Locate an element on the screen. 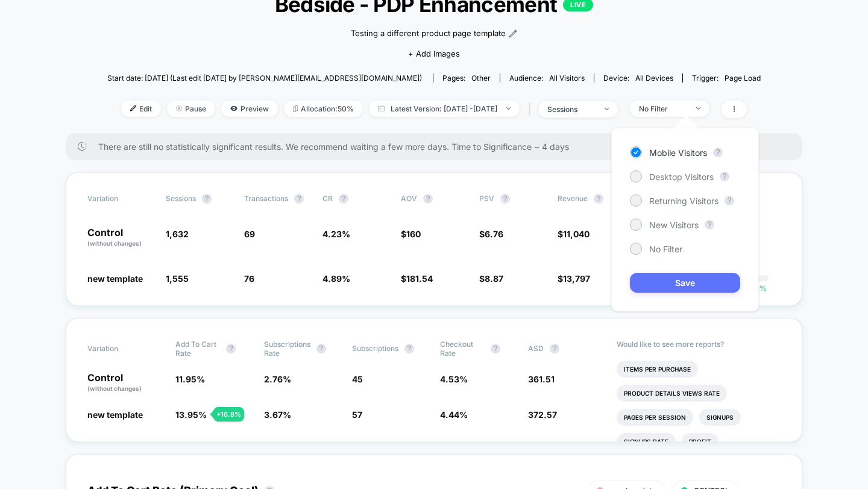 This screenshot has width=868, height=489. span: Returning Visitors is located at coordinates (683, 201).